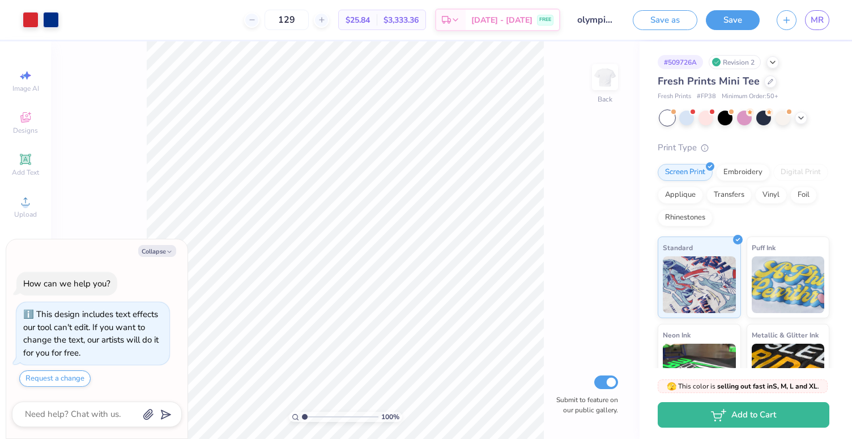 The height and width of the screenshot is (439, 852). I want to click on div: Embroidery, so click(743, 172).